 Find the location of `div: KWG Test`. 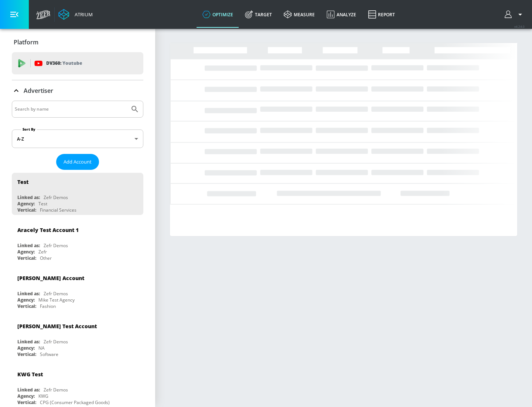

div: KWG Test is located at coordinates (30, 374).